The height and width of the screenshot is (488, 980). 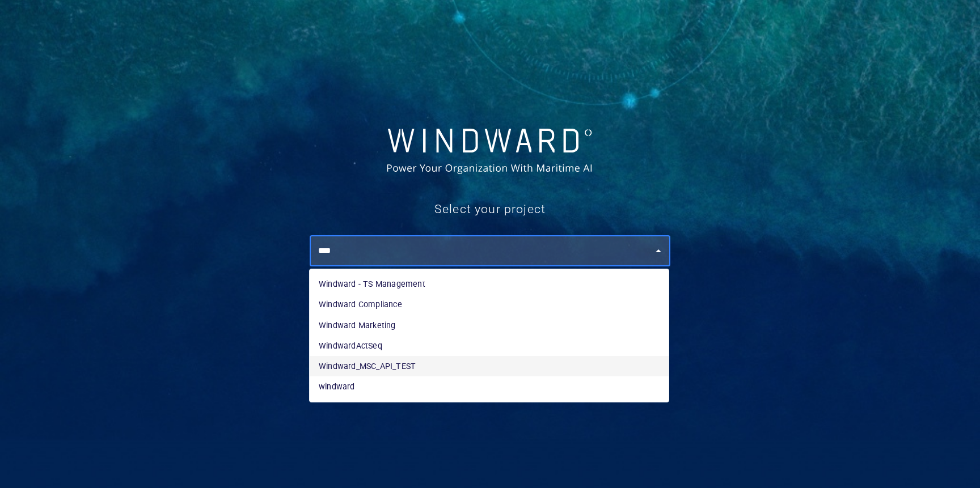 What do you see at coordinates (659, 251) in the screenshot?
I see `button: Close` at bounding box center [659, 251].